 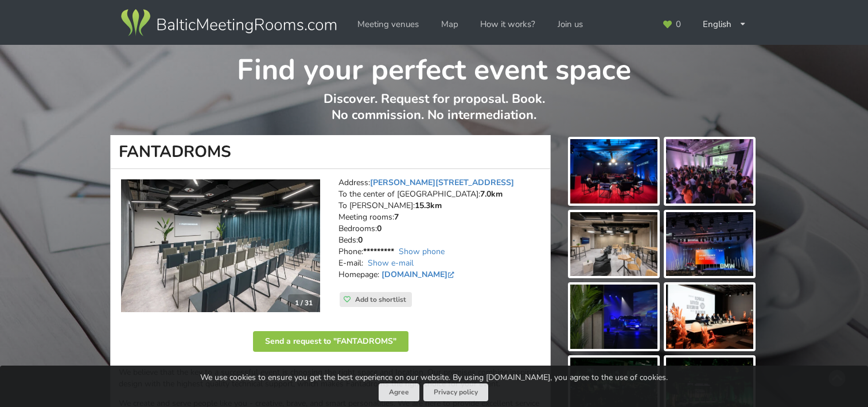 I want to click on img: Baltic Meeting Rooms, so click(x=228, y=23).